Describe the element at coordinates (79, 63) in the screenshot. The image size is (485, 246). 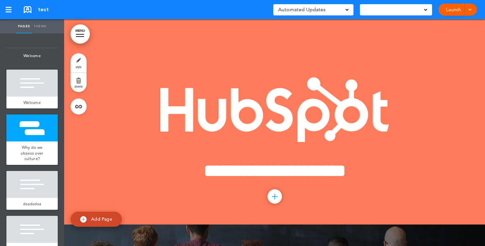
I see `a: style` at that location.